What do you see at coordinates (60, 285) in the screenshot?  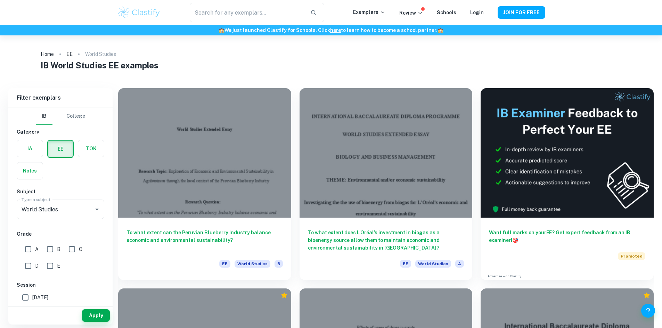 I see `h6: Session` at bounding box center [60, 285].